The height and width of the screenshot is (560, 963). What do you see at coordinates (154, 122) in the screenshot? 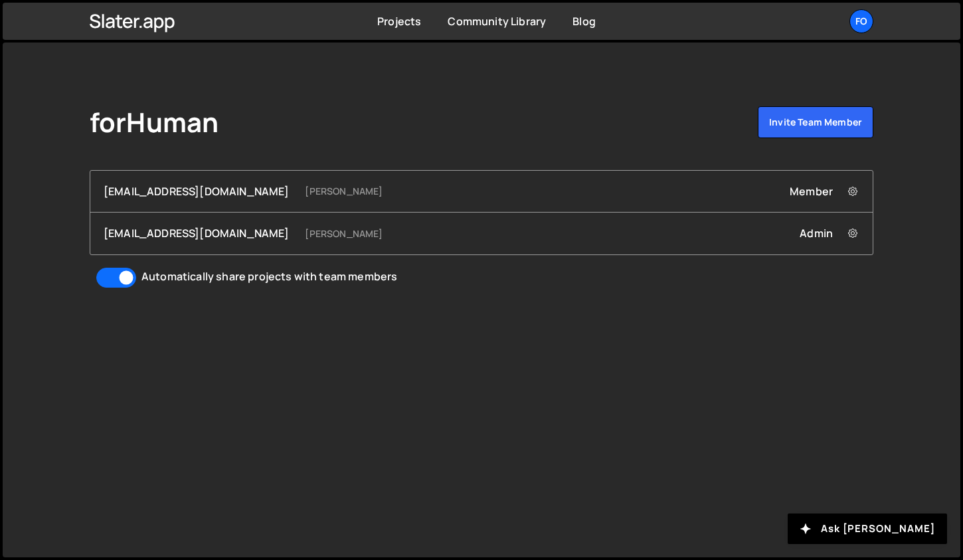
I see `h1: forHuman` at bounding box center [154, 122].